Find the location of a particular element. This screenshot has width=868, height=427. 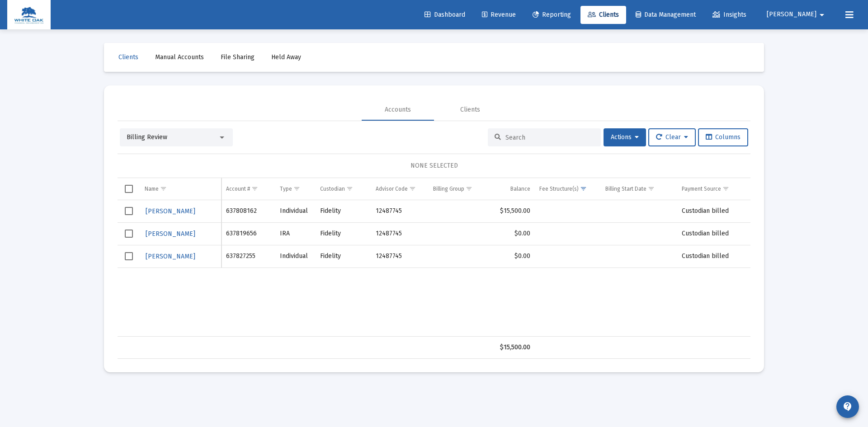

a: Dashboard is located at coordinates (445, 15).